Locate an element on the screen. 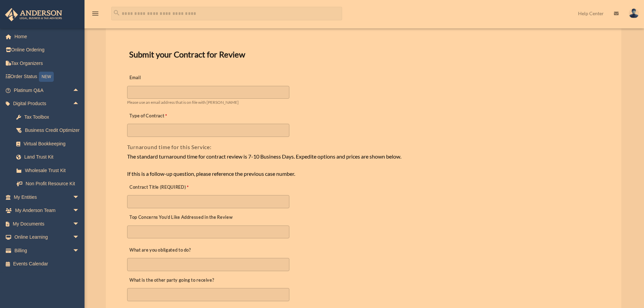 The image size is (644, 308). a: Events Calendar is located at coordinates (47, 264).